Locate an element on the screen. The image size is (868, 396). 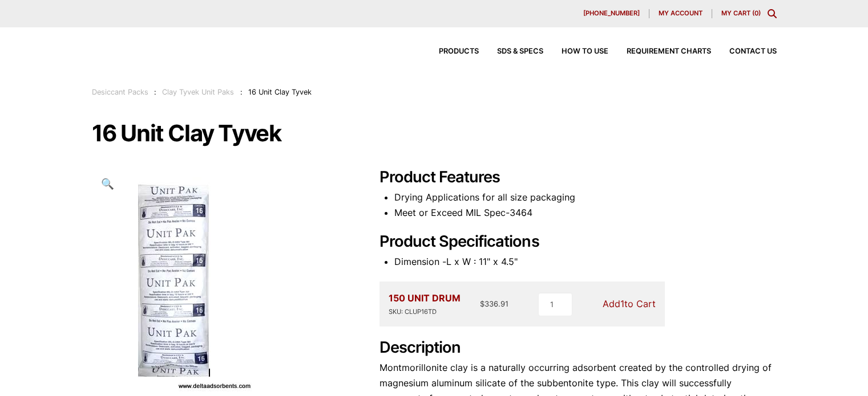
a: Requirement Charts is located at coordinates (660, 51).